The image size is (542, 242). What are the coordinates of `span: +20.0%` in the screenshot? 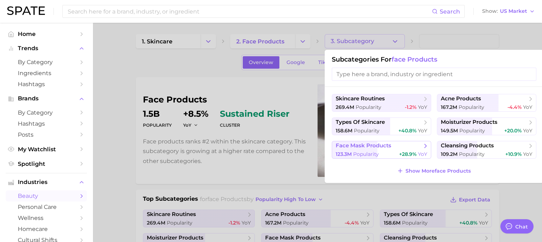 It's located at (513, 131).